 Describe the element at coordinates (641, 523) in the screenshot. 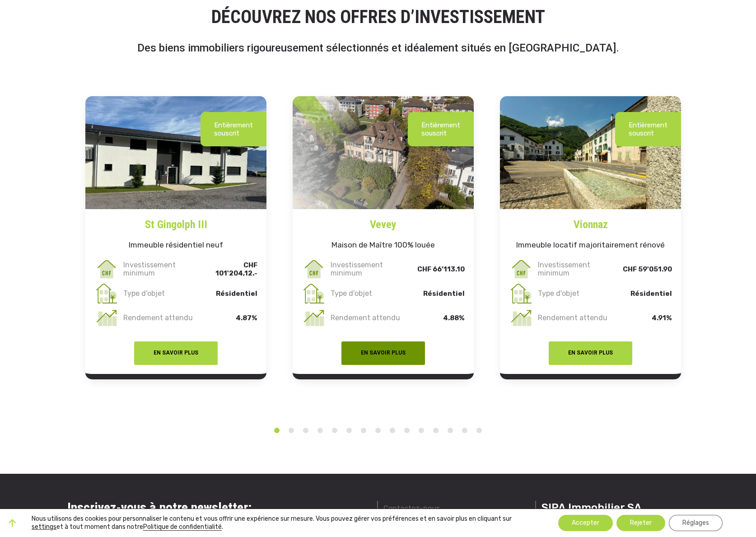

I see `button: Rejeter` at that location.